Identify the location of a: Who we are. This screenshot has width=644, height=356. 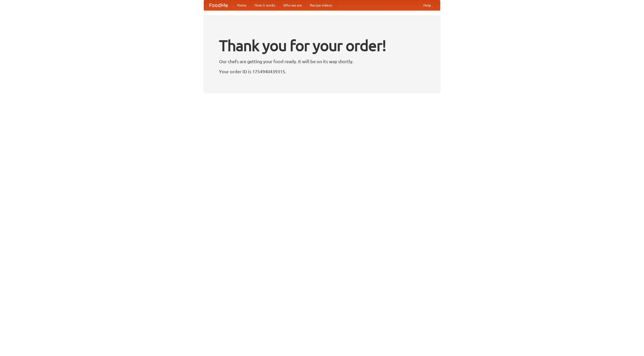
(292, 5).